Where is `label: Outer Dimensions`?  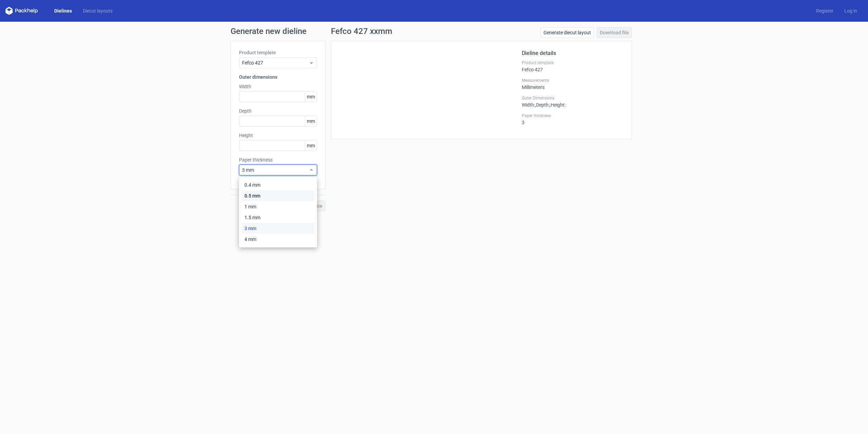
label: Outer Dimensions is located at coordinates (573, 98).